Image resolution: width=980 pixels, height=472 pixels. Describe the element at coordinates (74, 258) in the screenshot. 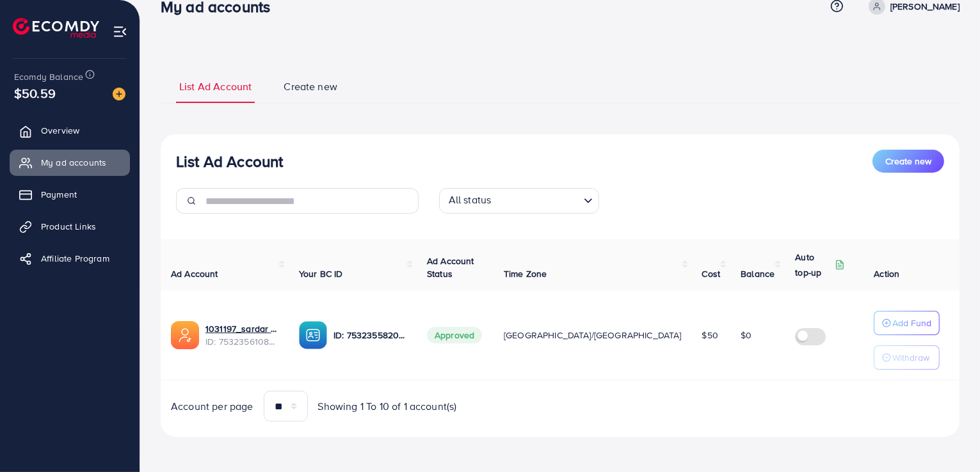

I see `span: Affiliate Program` at that location.